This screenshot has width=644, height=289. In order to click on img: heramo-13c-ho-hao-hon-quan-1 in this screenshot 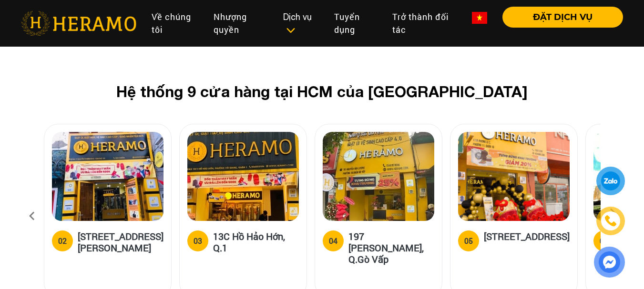, I will do `click(243, 176)`.